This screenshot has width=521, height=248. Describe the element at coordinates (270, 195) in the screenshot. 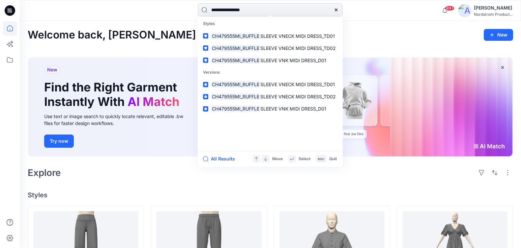

I see `h4: Styles` at that location.